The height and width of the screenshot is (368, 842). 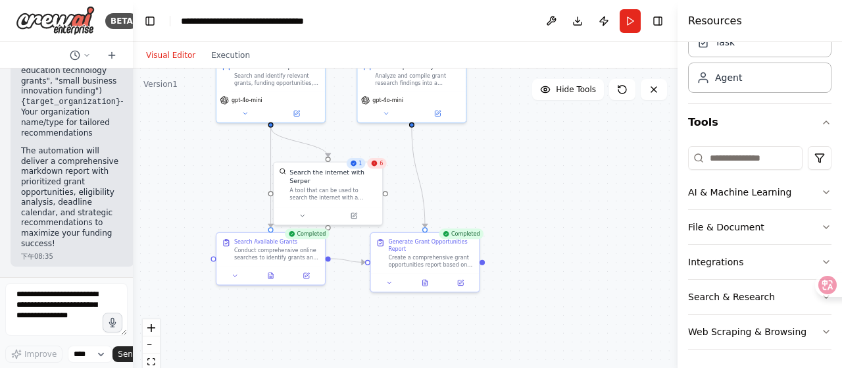 I want to click on button: File & Document, so click(x=760, y=227).